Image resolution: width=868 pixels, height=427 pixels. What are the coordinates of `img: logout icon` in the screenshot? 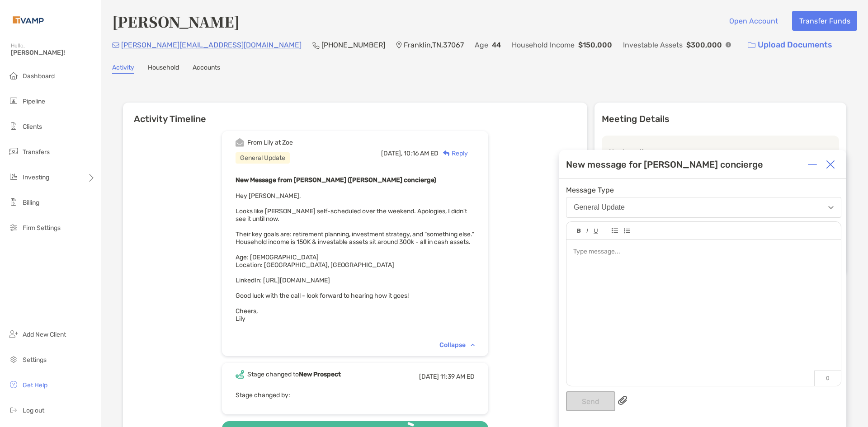 It's located at (14, 410).